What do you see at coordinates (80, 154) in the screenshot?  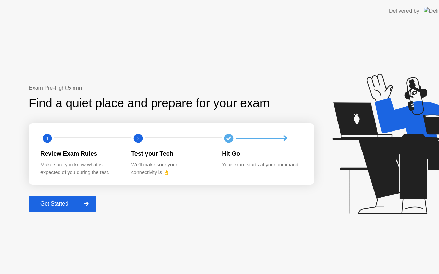 I see `div: Review Exam Rules` at bounding box center [80, 154].